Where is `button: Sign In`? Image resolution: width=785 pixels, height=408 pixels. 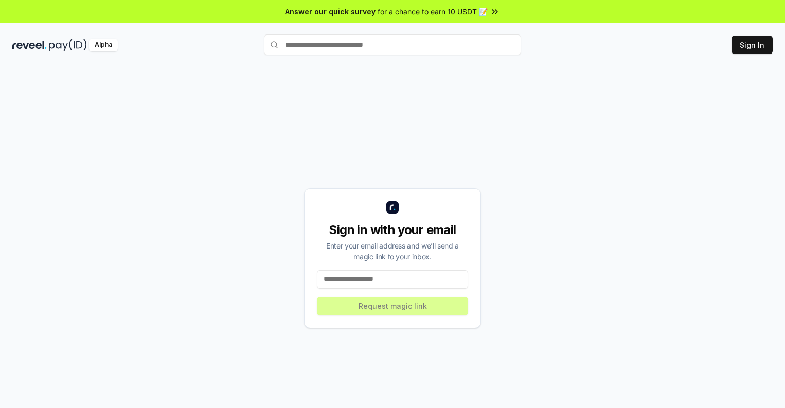
button: Sign In is located at coordinates (752, 45).